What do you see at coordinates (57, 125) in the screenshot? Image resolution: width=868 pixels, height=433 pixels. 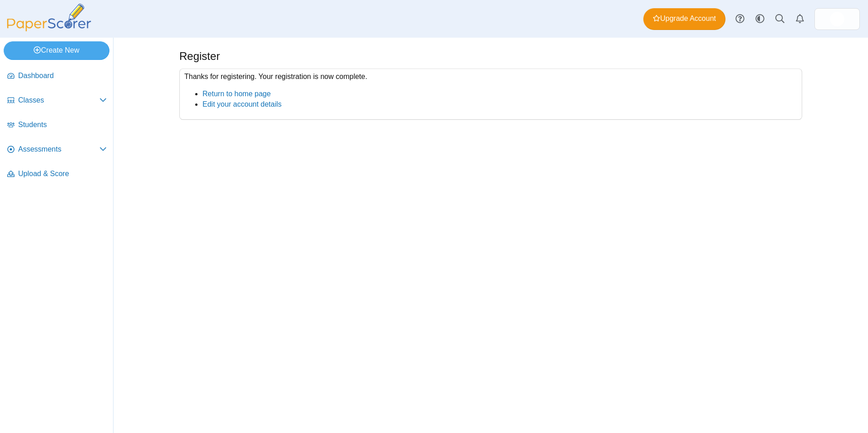 I see `a: Students` at bounding box center [57, 125].